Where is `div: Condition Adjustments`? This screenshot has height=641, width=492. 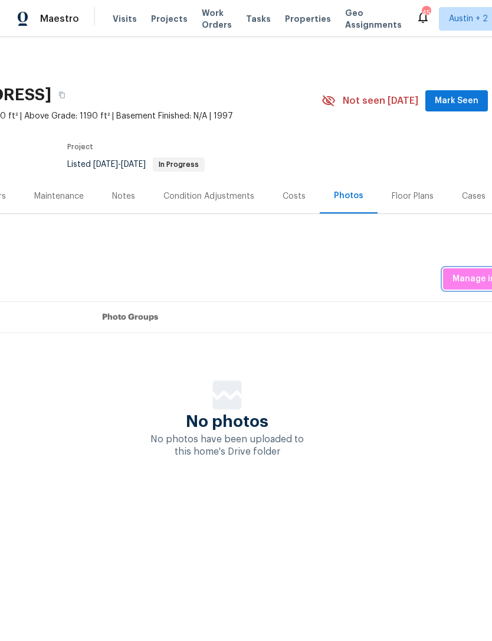
div: Condition Adjustments is located at coordinates (209, 196).